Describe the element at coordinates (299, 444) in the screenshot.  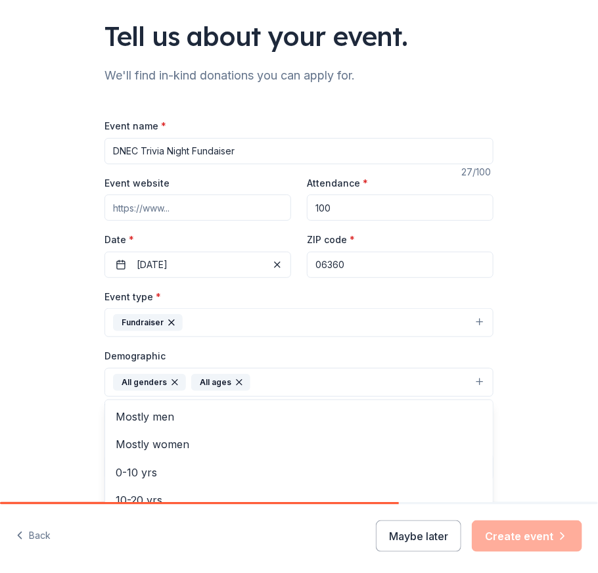
I see `span: Mostly women` at that location.